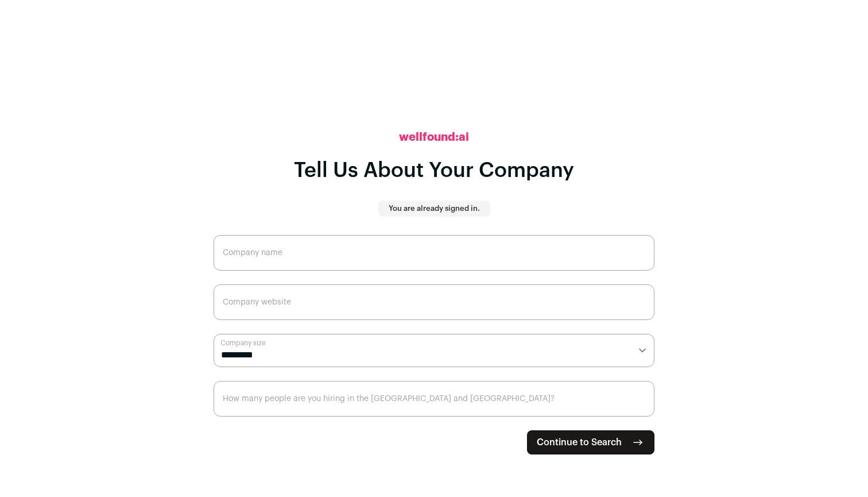  I want to click on input: How many people are you hiring in the US and Canada?, so click(434, 398).